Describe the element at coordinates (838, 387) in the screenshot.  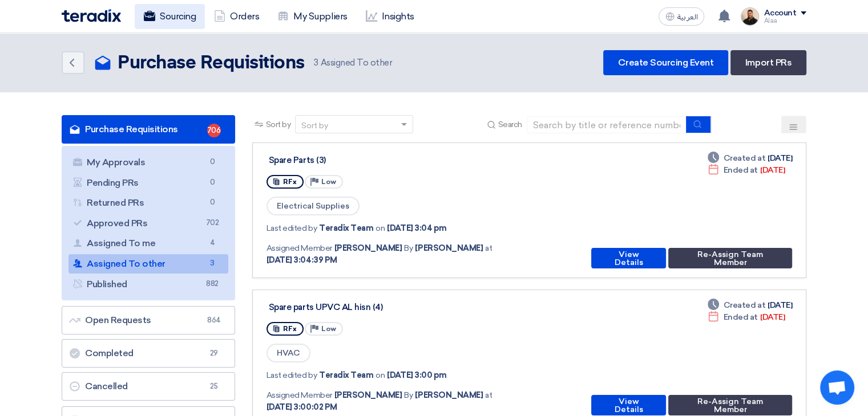
I see `div: Open chat` at that location.